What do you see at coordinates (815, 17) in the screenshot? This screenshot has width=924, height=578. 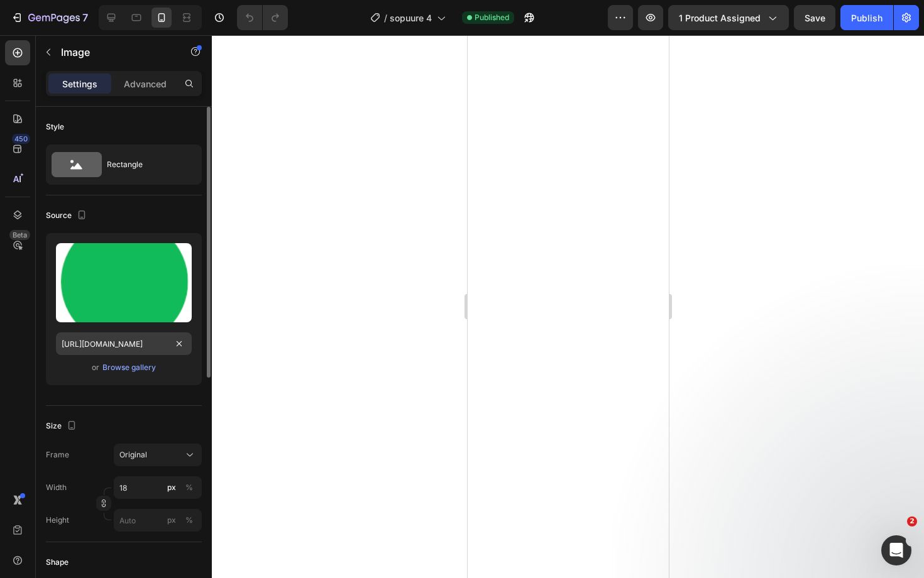 I see `button: Save` at bounding box center [815, 17].